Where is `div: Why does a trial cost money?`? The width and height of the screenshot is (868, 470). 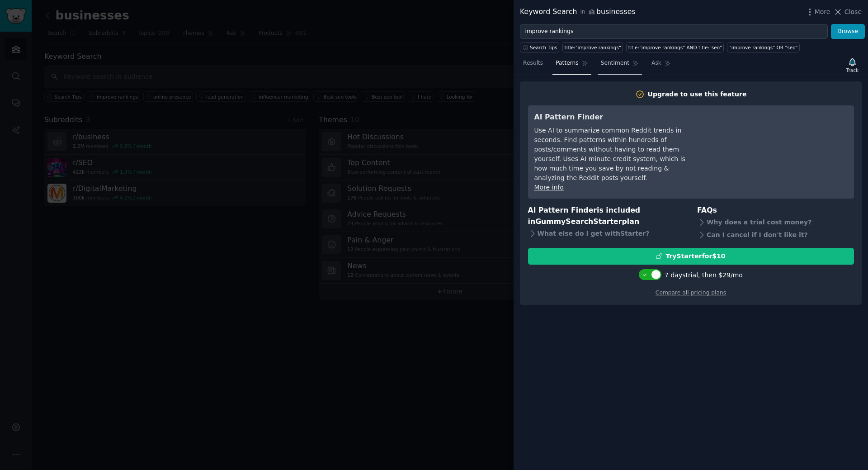
div: Why does a trial cost money? is located at coordinates (775, 222).